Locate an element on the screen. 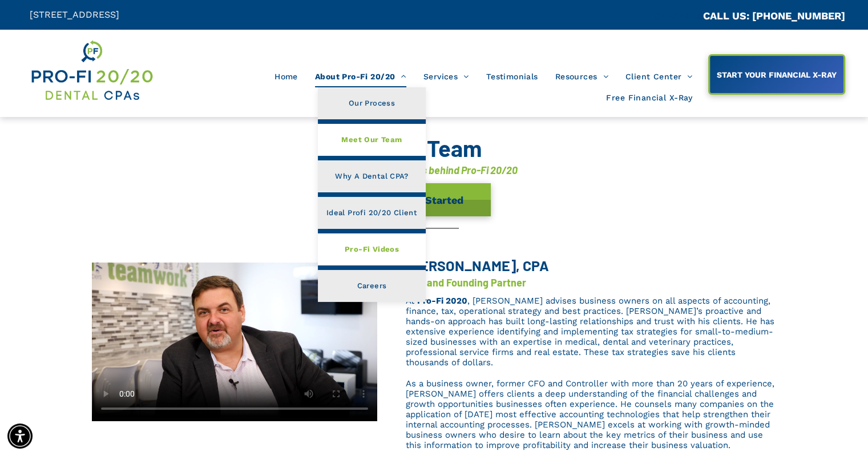  span: Meet Our Team is located at coordinates (371, 140).